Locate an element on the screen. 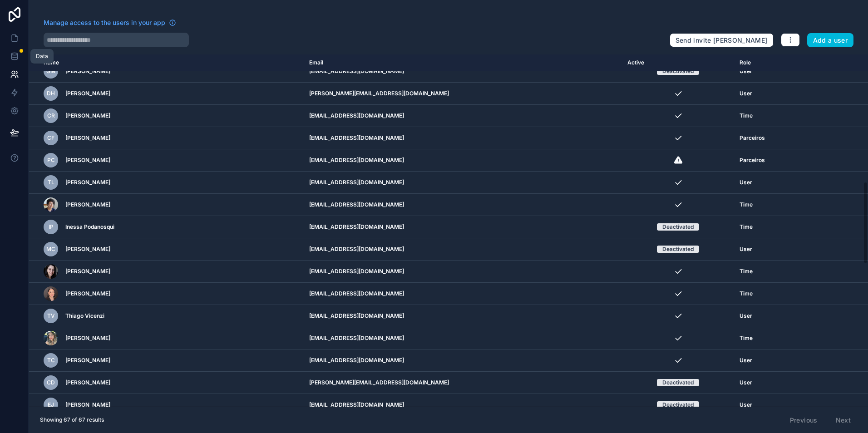  span: Inessa Podanosqui is located at coordinates (90, 227).